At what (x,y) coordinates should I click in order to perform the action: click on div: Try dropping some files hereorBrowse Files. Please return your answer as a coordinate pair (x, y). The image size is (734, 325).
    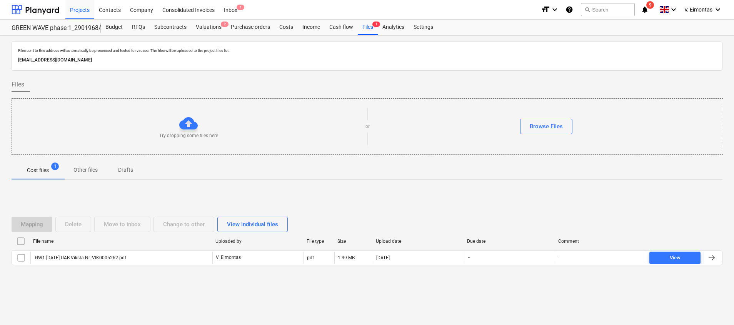
    Looking at the image, I should click on (367, 126).